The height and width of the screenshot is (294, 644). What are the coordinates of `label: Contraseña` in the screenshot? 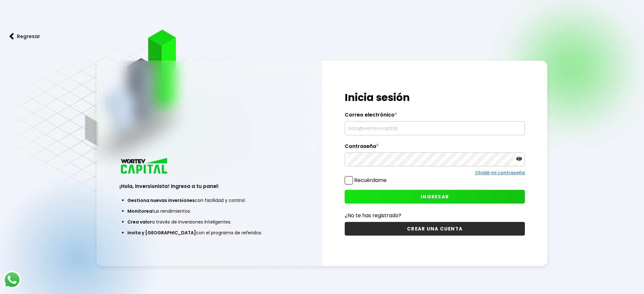 It's located at (434, 148).